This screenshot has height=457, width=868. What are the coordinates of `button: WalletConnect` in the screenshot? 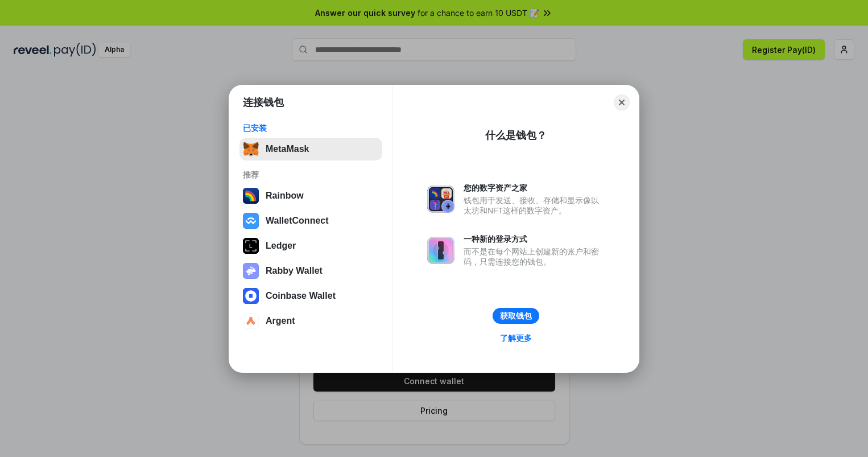 It's located at (310, 221).